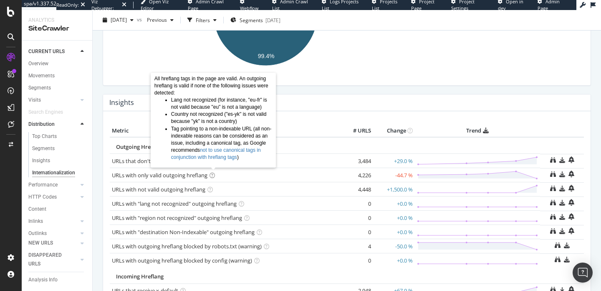 The image size is (601, 291). What do you see at coordinates (68, 5) in the screenshot?
I see `div: ReadOnly:` at bounding box center [68, 5].